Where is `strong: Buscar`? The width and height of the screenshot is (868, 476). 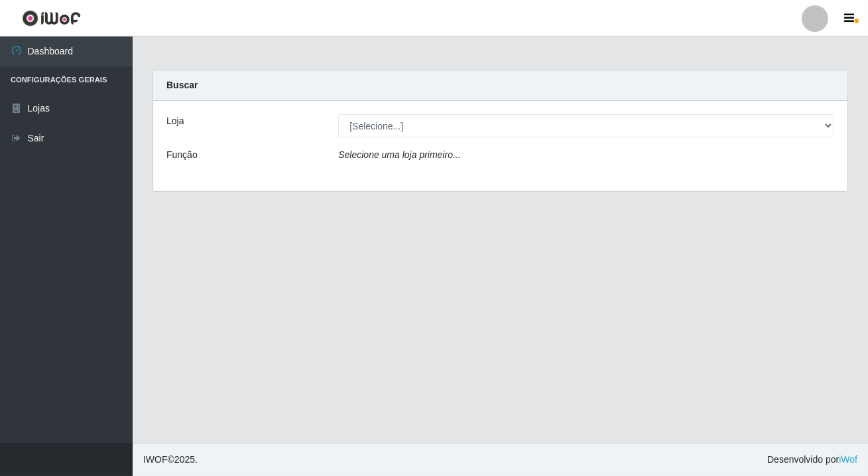 strong: Buscar is located at coordinates (181, 85).